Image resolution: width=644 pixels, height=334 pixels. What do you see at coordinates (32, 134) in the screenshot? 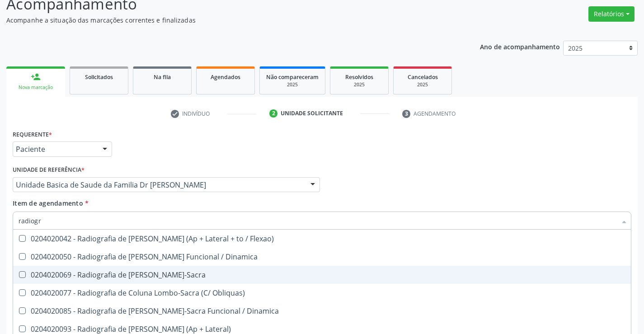
I see `label: Requerente` at bounding box center [32, 134].